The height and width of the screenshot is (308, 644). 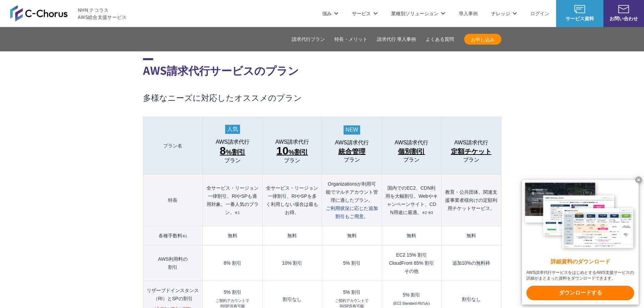 What do you see at coordinates (102, 13) in the screenshot?
I see `span: NHN テコラス AWS総合支援サービス` at bounding box center [102, 13].